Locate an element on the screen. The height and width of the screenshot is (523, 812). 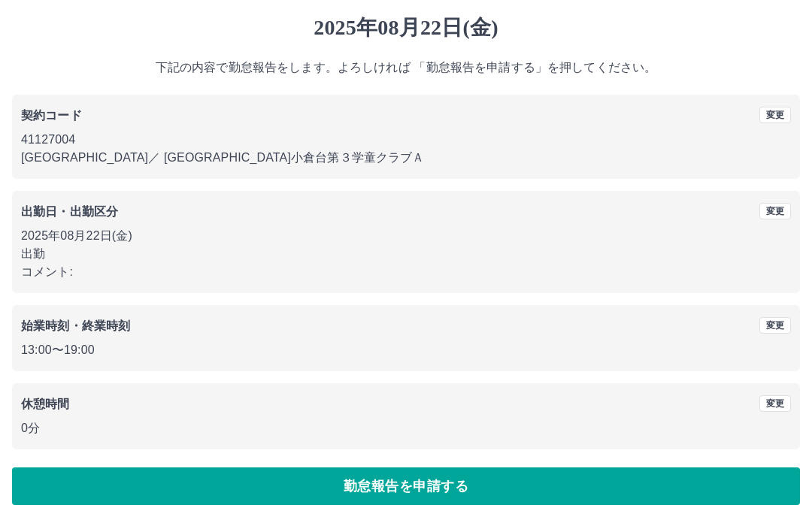
p: 13:00 〜 19:00 is located at coordinates (406, 352).